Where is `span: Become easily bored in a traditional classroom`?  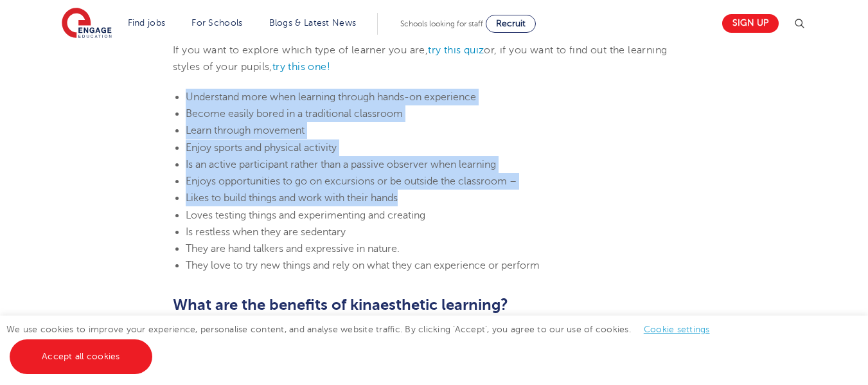 span: Become easily bored in a traditional classroom is located at coordinates (294, 114).